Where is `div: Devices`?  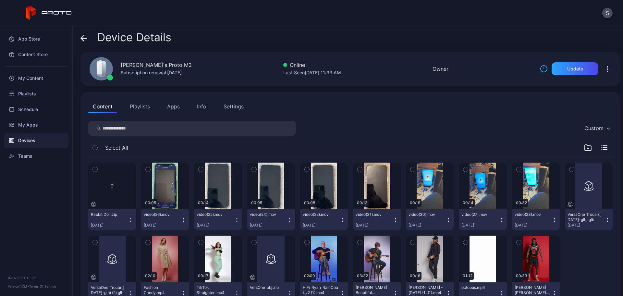 div: Devices is located at coordinates (36, 141).